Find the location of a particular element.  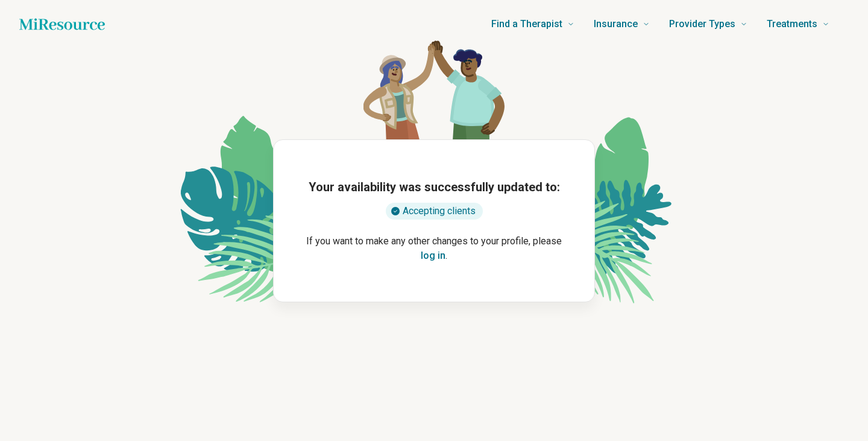

span: Find a Therapist is located at coordinates (526, 24).